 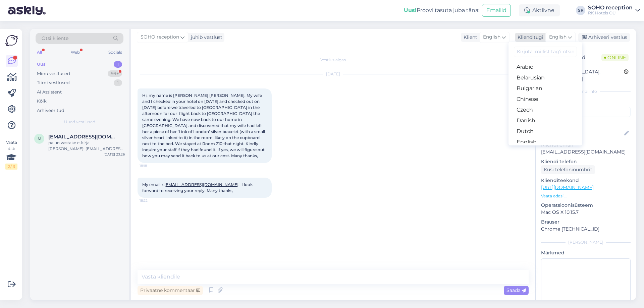 I want to click on div: Privaatne kommentaar, so click(x=170, y=290).